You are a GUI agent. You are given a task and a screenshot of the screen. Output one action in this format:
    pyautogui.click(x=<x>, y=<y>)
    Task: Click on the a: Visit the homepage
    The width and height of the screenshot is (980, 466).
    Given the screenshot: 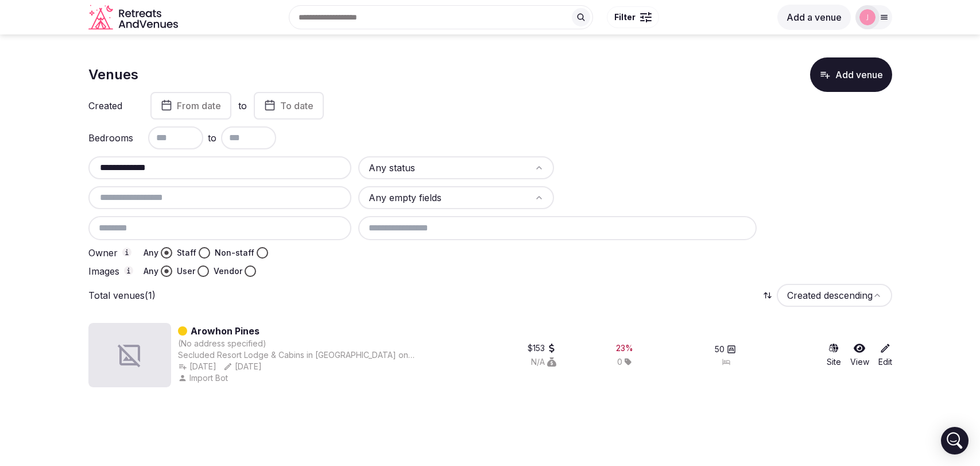 What is the action you would take?
    pyautogui.click(x=135, y=17)
    